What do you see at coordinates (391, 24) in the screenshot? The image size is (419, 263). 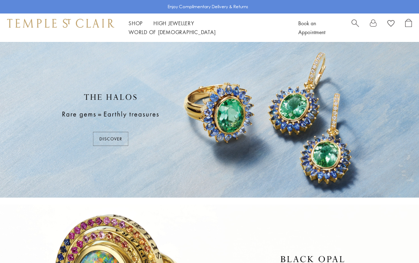 I see `a: View Wishlist` at bounding box center [391, 24].